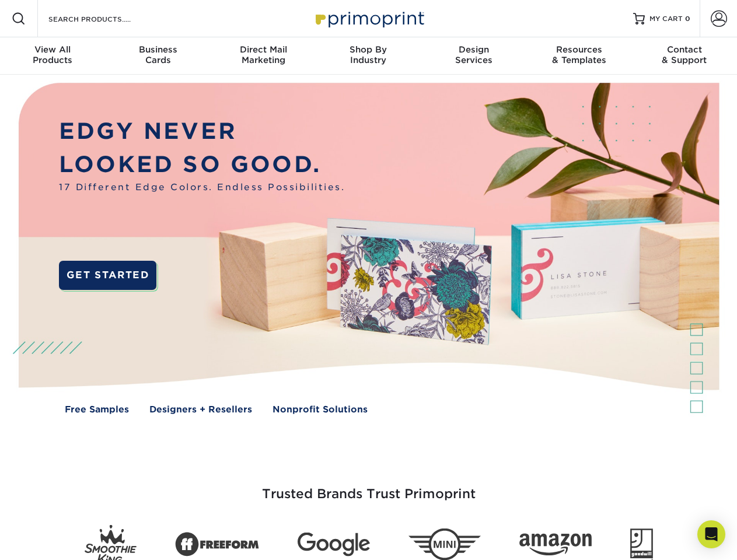 This screenshot has width=737, height=560. What do you see at coordinates (200, 409) in the screenshot?
I see `a: Designers + Resellers` at bounding box center [200, 409].